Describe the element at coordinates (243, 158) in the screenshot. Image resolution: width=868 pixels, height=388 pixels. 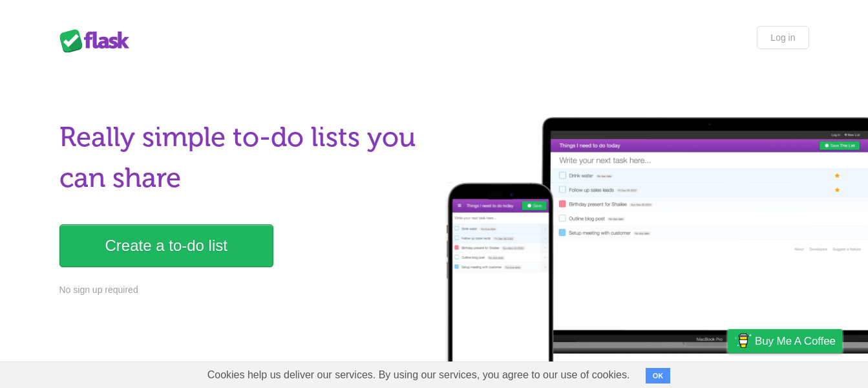
I see `h1: Really simple to-do lists you can share` at that location.